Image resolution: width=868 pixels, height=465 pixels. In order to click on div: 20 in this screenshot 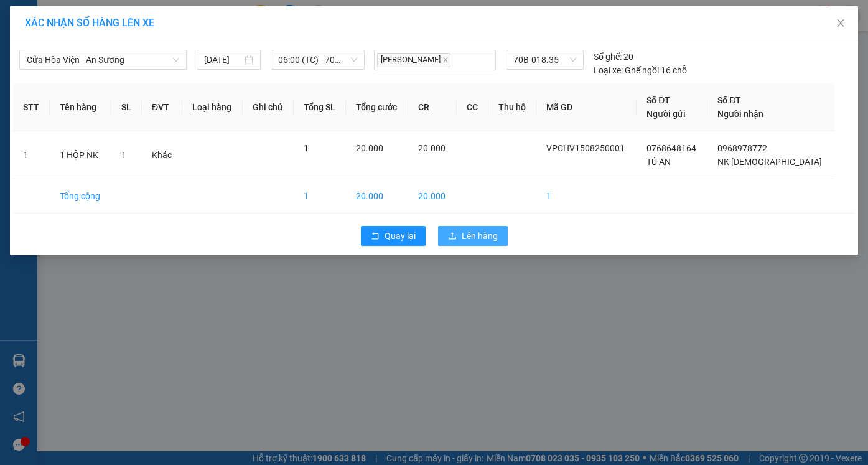, I will do `click(614, 57)`.